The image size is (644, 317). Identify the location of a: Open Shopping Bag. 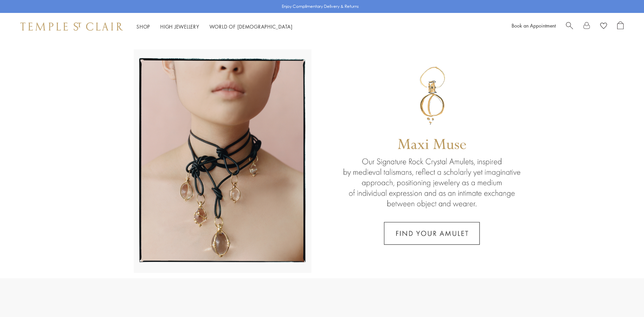
(621, 27).